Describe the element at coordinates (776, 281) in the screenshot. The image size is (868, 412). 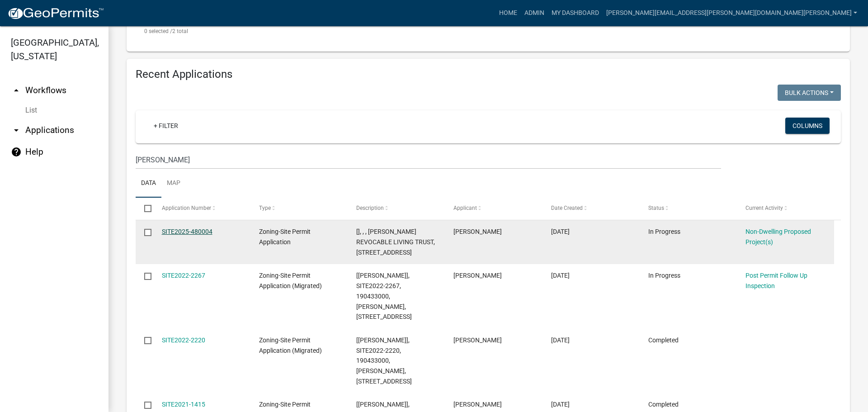
I see `a: Post Permit Follow Up Inspection` at that location.